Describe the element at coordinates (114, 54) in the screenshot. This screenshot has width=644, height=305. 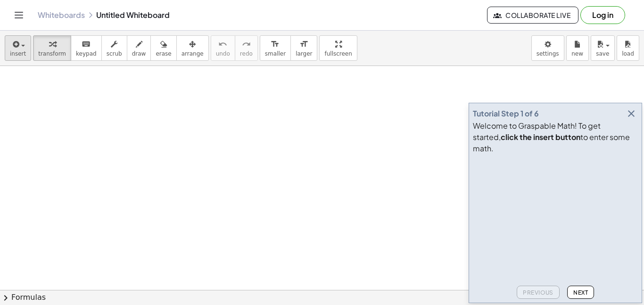
I see `span: scrub` at that location.